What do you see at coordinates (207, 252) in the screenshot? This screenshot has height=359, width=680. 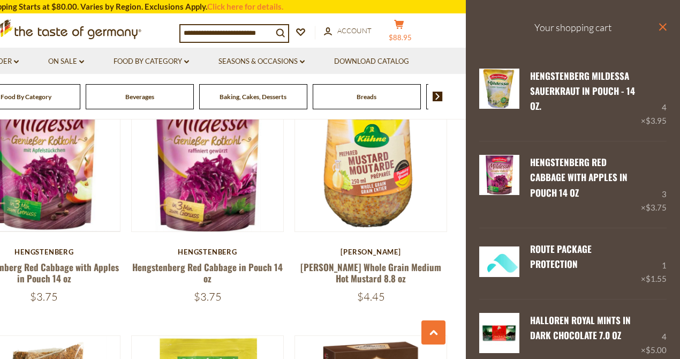 I see `div: Hengstenberg` at bounding box center [207, 252].